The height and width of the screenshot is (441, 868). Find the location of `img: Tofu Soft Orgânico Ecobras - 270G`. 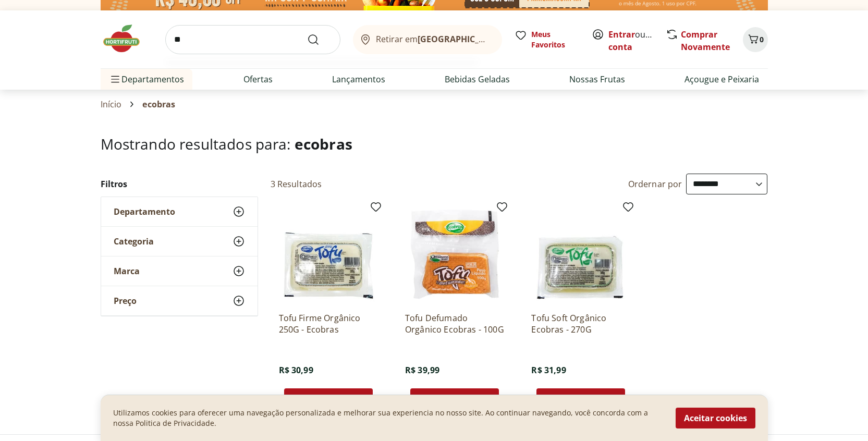

img: Tofu Soft Orgânico Ecobras - 270G is located at coordinates (581, 254).